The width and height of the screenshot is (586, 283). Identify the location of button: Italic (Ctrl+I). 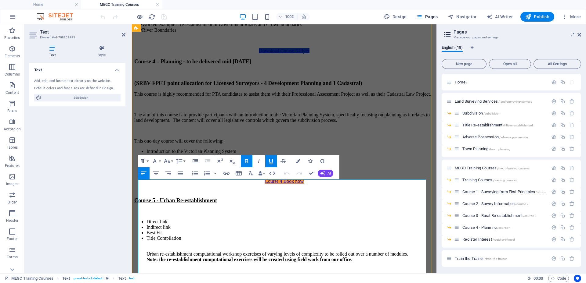
(259, 161).